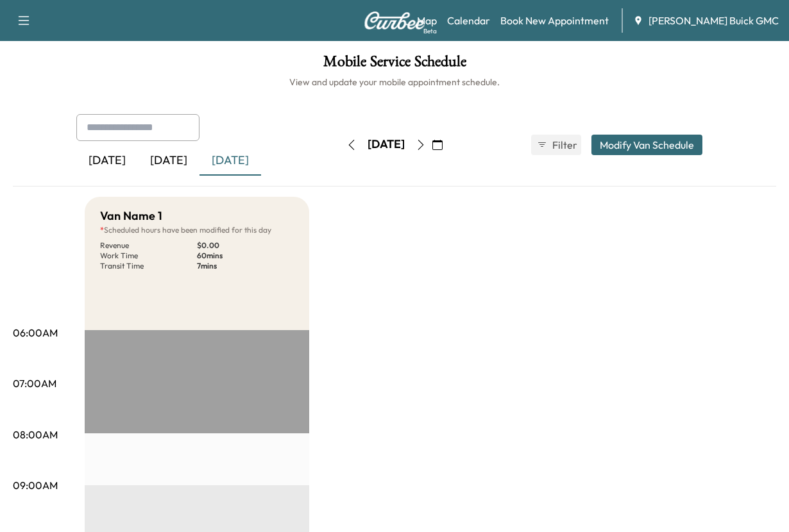 This screenshot has width=789, height=532. I want to click on h5: Van Name 1, so click(131, 216).